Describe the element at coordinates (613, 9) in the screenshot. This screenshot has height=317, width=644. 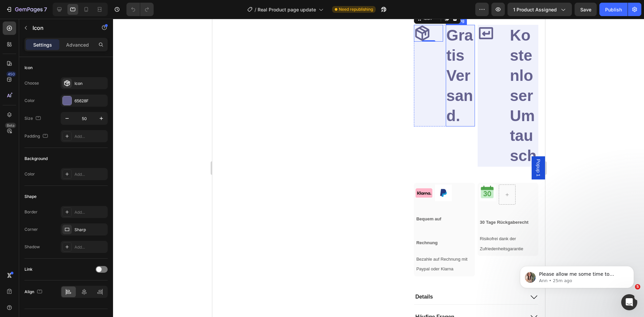
I see `div: Publish` at that location.